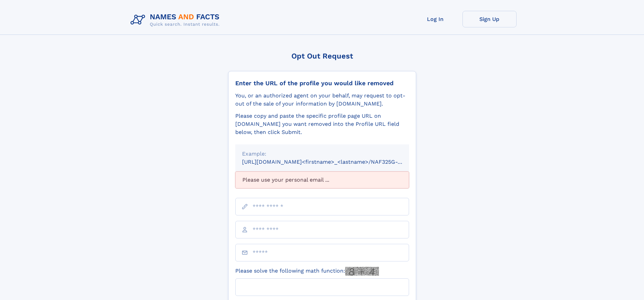 This screenshot has height=300, width=644. What do you see at coordinates (435, 19) in the screenshot?
I see `a: Log In` at bounding box center [435, 19].